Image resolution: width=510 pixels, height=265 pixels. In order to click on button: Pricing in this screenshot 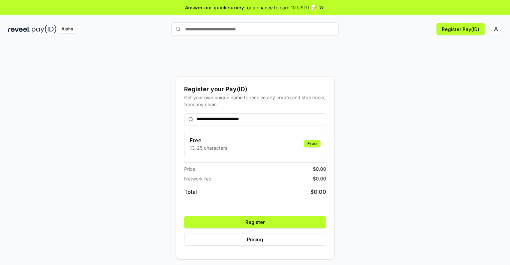, I will do `click(255, 239)`.